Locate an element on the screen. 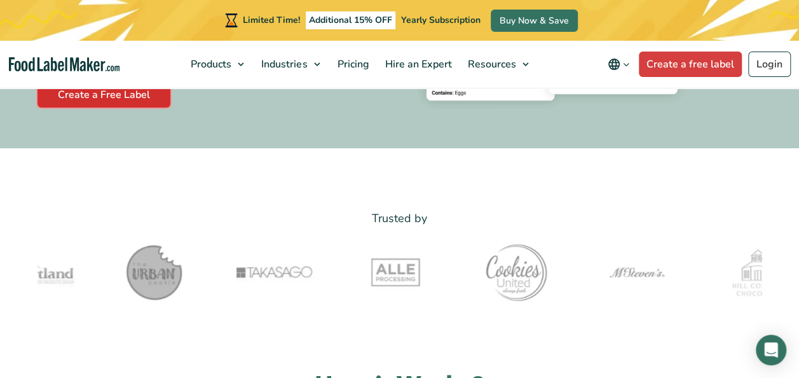 The height and width of the screenshot is (378, 799). span: Resources is located at coordinates (490, 64).